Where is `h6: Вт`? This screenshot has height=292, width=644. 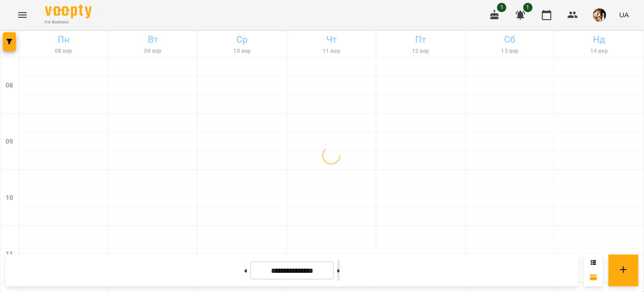 h6: Вт is located at coordinates (153, 39).